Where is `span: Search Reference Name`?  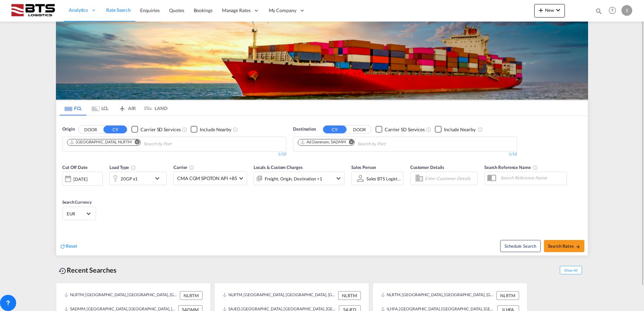 span: Search Reference Name is located at coordinates (511, 167).